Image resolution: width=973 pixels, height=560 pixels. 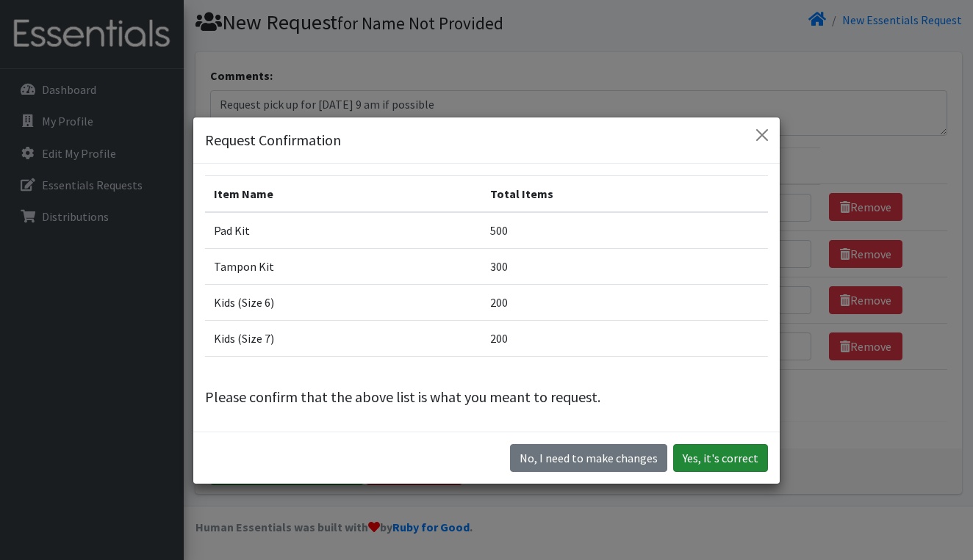 What do you see at coordinates (273, 140) in the screenshot?
I see `h5: Request Confirmation` at bounding box center [273, 140].